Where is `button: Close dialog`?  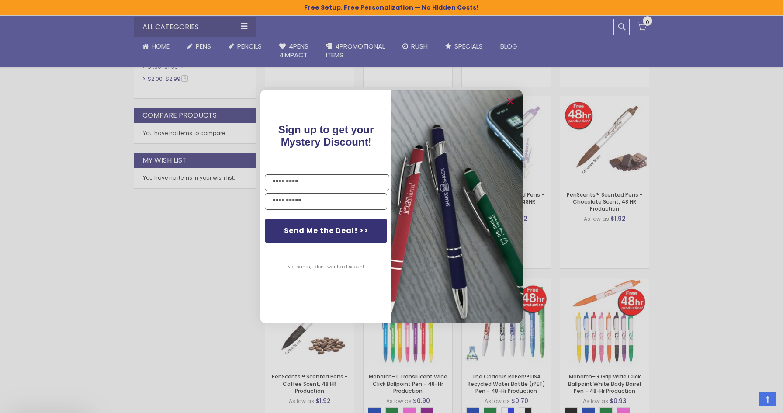 button: Close dialog is located at coordinates (510, 101).